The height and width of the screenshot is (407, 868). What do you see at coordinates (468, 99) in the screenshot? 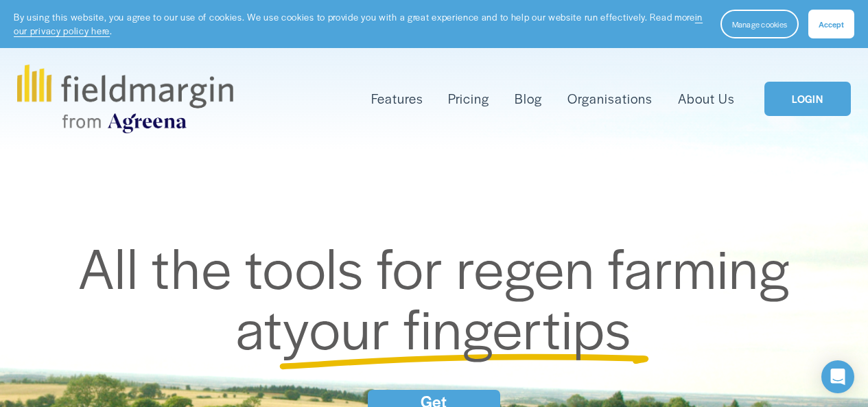
I see `a: Pricing` at bounding box center [468, 99].